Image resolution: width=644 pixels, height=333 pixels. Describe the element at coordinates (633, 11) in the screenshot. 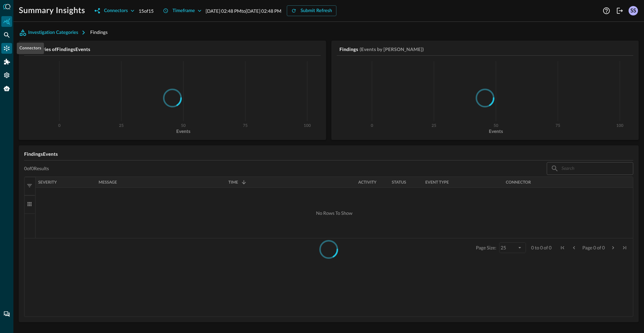

I see `div: SS` at that location.